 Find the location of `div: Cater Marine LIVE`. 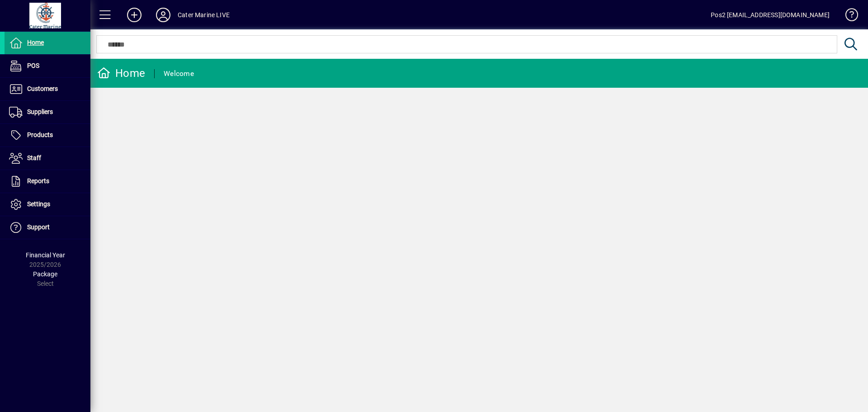

div: Cater Marine LIVE is located at coordinates (204, 15).